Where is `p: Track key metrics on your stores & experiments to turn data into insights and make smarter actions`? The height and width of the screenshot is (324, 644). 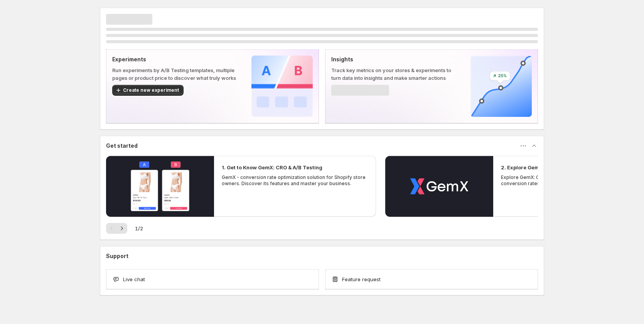
p: Track key metrics on your stores & experiments to turn data into insights and make smarter actions is located at coordinates (394, 74).